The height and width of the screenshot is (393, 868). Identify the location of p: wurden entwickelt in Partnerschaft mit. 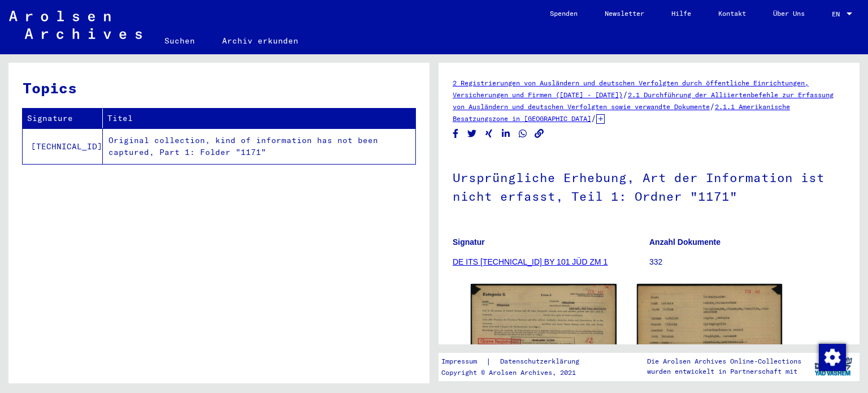
(724, 371).